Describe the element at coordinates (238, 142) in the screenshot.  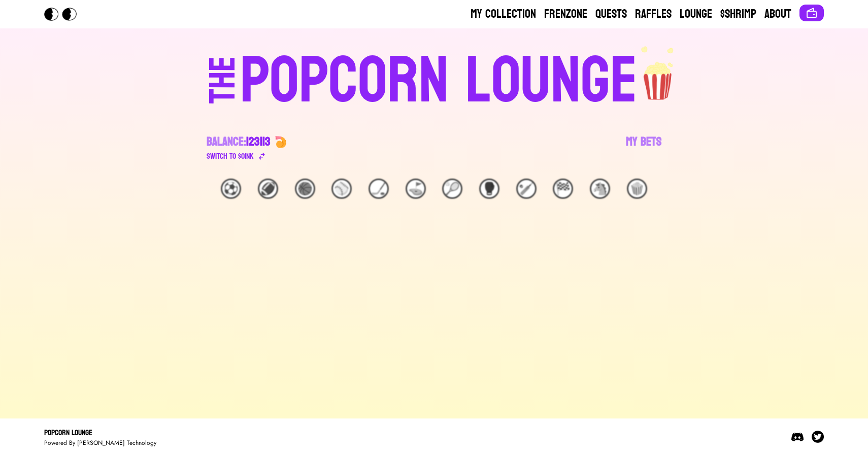
I see `div: Balance:` at that location.